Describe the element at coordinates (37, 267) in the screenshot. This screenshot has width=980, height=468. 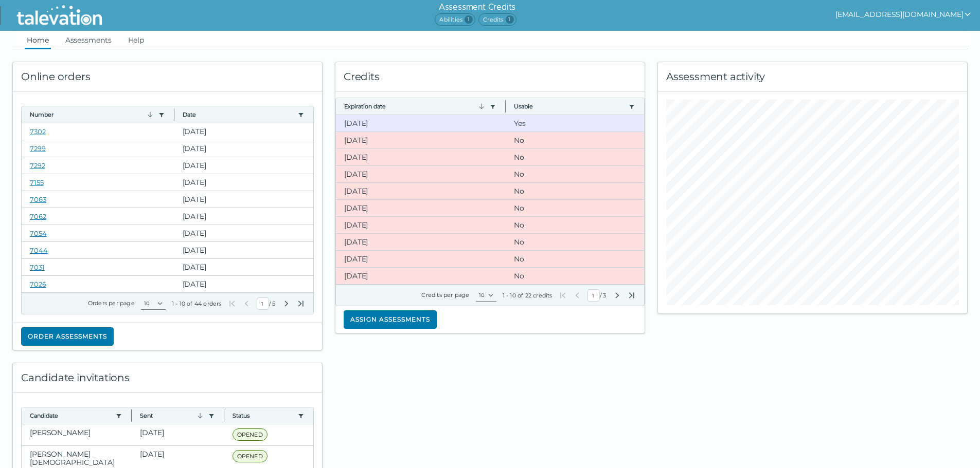
I see `a: 7031` at that location.